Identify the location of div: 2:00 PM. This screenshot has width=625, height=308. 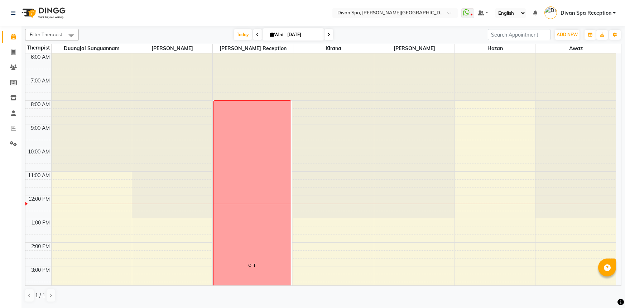
(40, 246).